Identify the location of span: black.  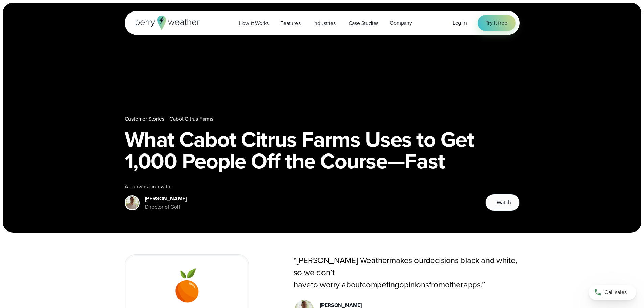
(470, 261).